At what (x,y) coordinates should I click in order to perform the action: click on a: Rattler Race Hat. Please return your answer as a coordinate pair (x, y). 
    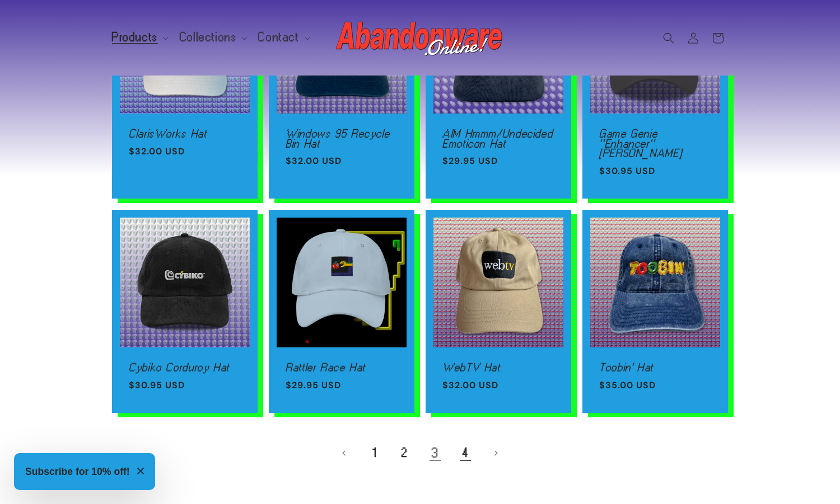
    Looking at the image, I should click on (341, 367).